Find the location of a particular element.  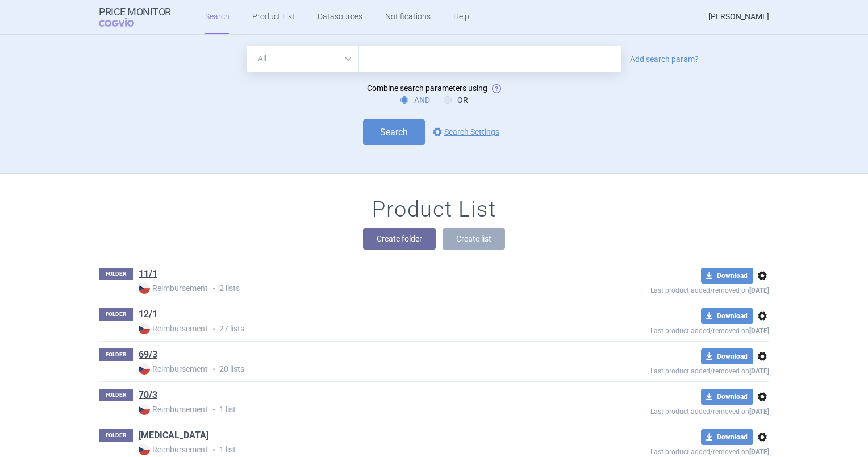

a: Add search param? is located at coordinates (664, 59).